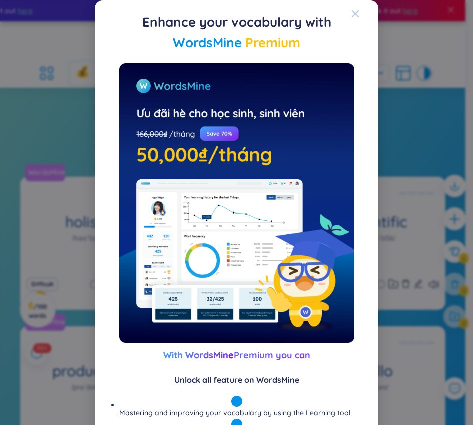 This screenshot has width=473, height=425. I want to click on span: Premium you can, so click(272, 354).